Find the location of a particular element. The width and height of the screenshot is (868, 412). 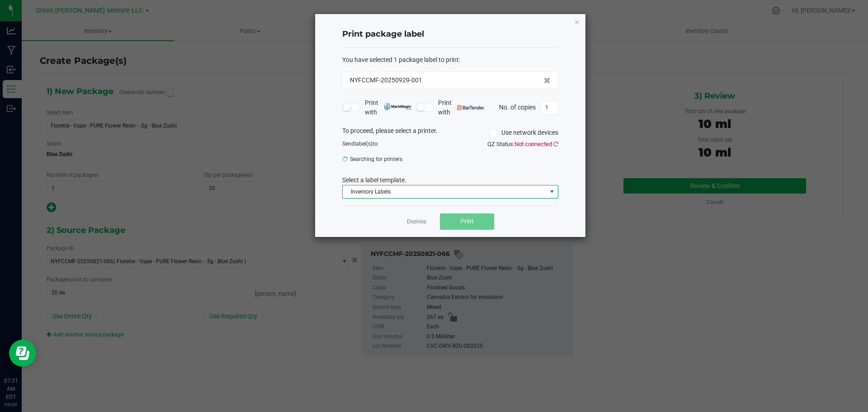

span: QZ Status: is located at coordinates (523, 144).